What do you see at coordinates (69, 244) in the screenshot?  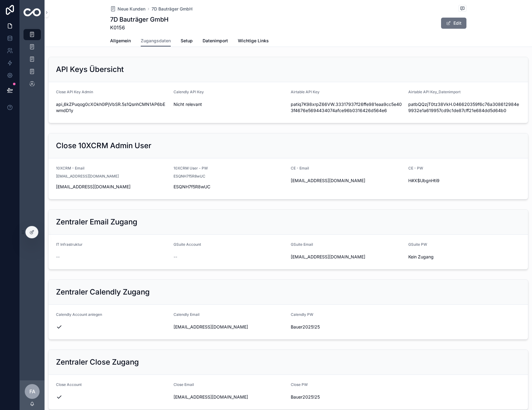 I see `span: IT Infrastruktur` at bounding box center [69, 244].